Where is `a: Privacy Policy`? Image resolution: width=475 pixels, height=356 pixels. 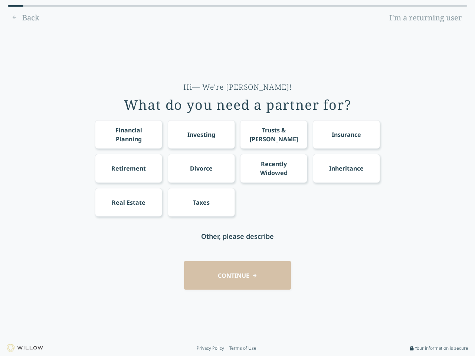 a: Privacy Policy is located at coordinates (210, 348).